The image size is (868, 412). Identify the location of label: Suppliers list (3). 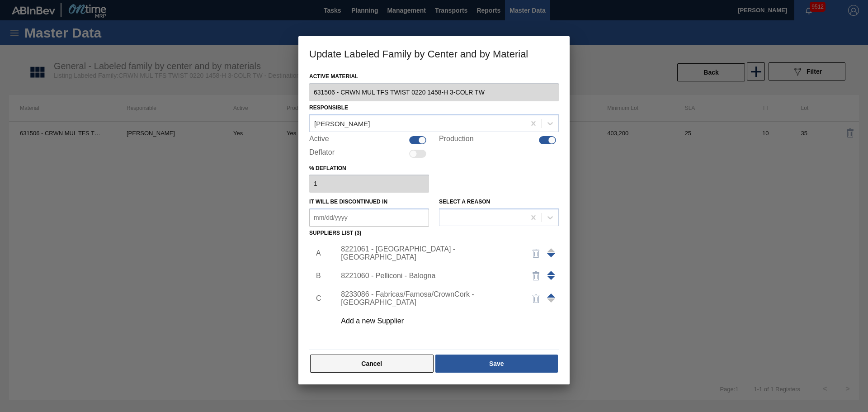
(335, 233).